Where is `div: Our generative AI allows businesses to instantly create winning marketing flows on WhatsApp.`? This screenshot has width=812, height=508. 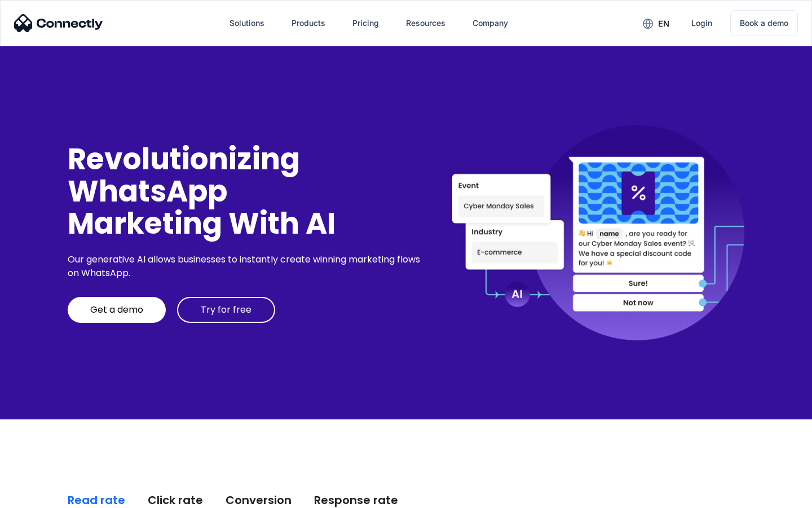
div: Our generative AI allows businesses to instantly create winning marketing flows on WhatsApp. is located at coordinates (246, 266).